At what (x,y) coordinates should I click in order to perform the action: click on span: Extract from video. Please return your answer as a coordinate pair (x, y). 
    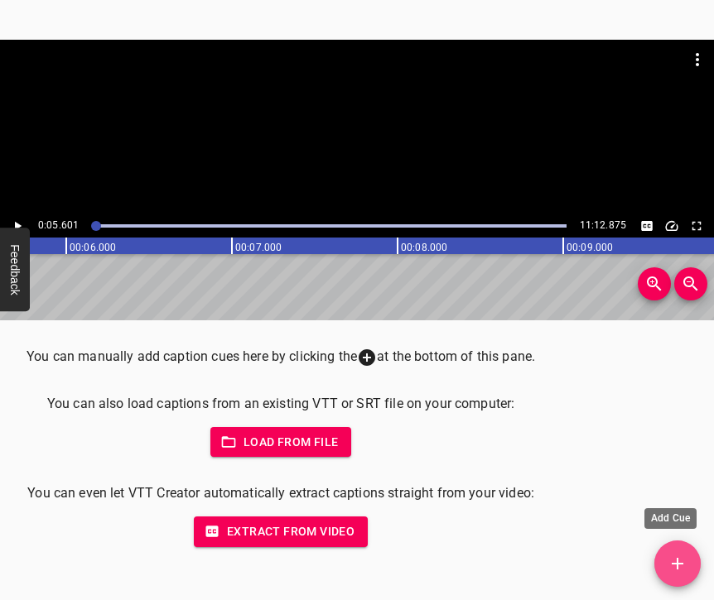
    Looking at the image, I should click on (281, 531).